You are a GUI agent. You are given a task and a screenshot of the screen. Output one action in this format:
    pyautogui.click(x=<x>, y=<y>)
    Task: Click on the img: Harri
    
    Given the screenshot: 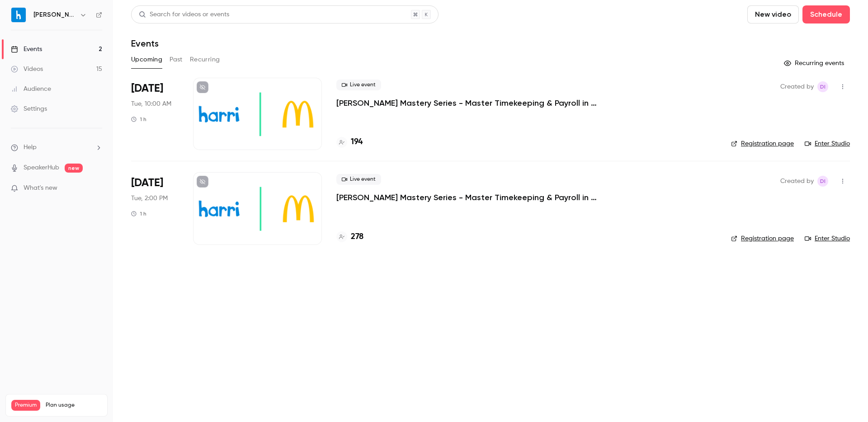 What is the action you would take?
    pyautogui.click(x=19, y=15)
    